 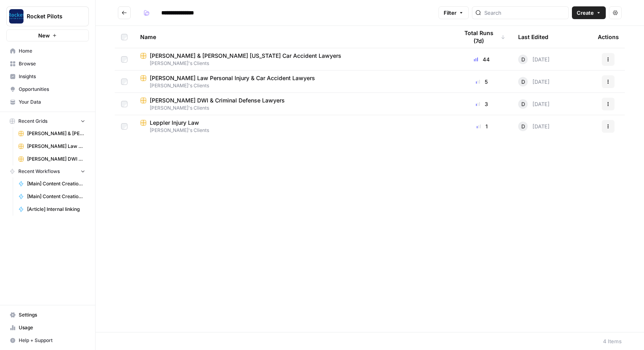 What do you see at coordinates (47, 121) in the screenshot?
I see `button: Recent Grids` at bounding box center [47, 121].